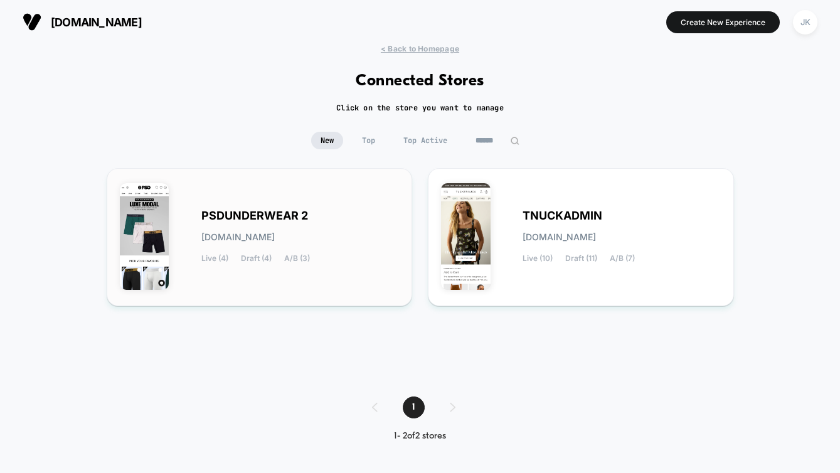  Describe the element at coordinates (327, 141) in the screenshot. I see `span: New` at that location.